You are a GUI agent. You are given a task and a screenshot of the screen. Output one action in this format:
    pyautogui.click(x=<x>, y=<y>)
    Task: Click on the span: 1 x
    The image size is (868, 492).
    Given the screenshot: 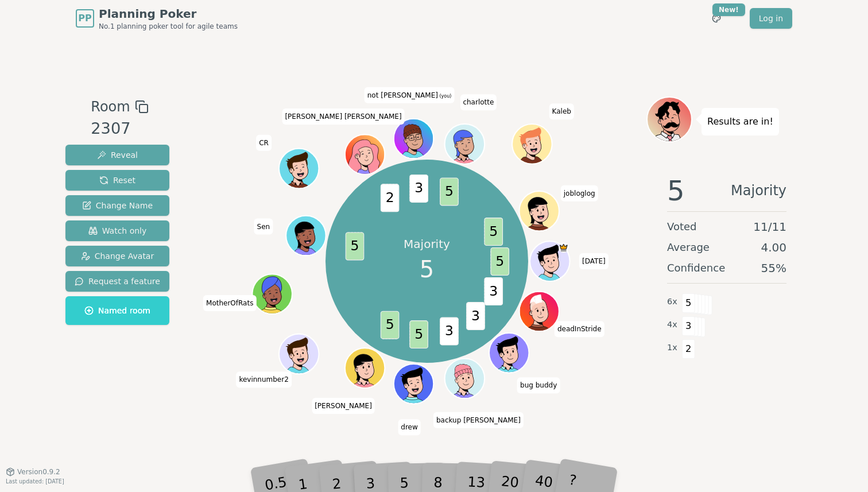 What is the action you would take?
    pyautogui.click(x=672, y=348)
    